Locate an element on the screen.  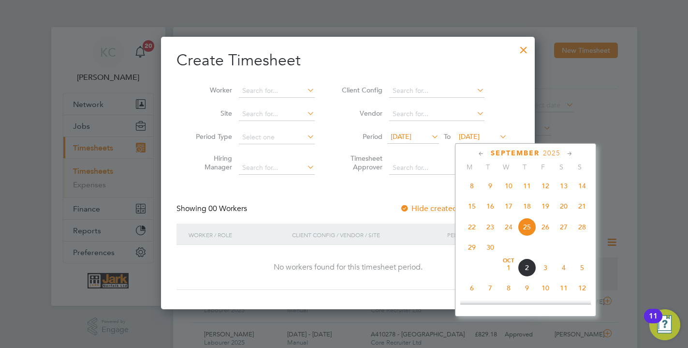
span: 25 is located at coordinates (527, 227).